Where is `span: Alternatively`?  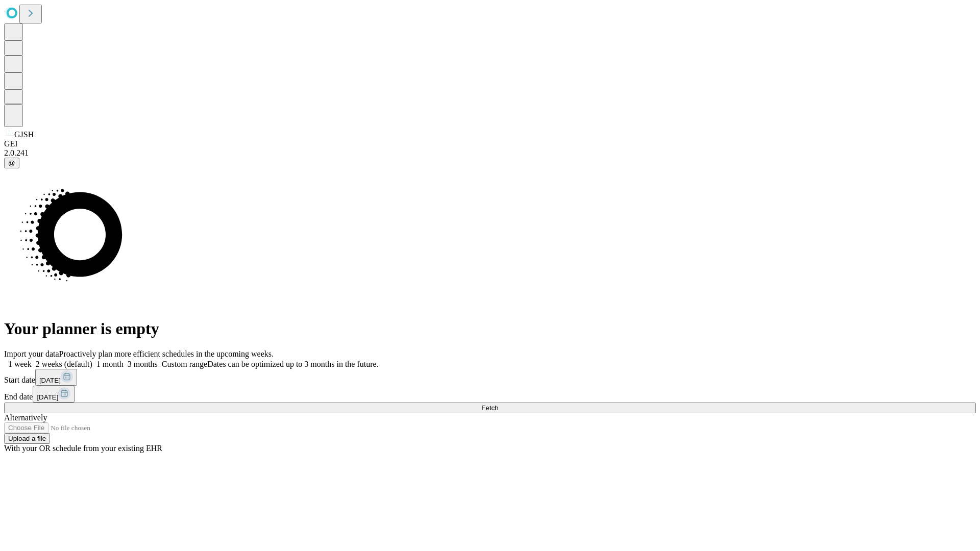
span: Alternatively is located at coordinates (26, 417).